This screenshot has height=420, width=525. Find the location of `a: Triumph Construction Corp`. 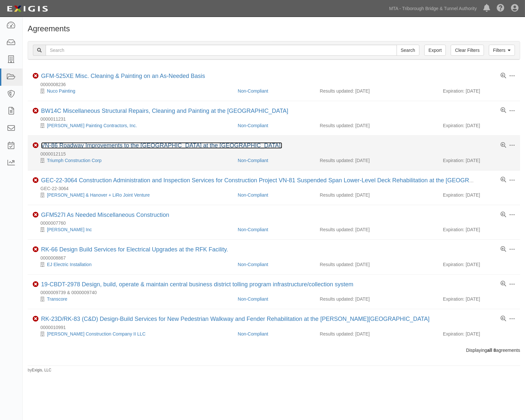

a: Triumph Construction Corp is located at coordinates (74, 161).